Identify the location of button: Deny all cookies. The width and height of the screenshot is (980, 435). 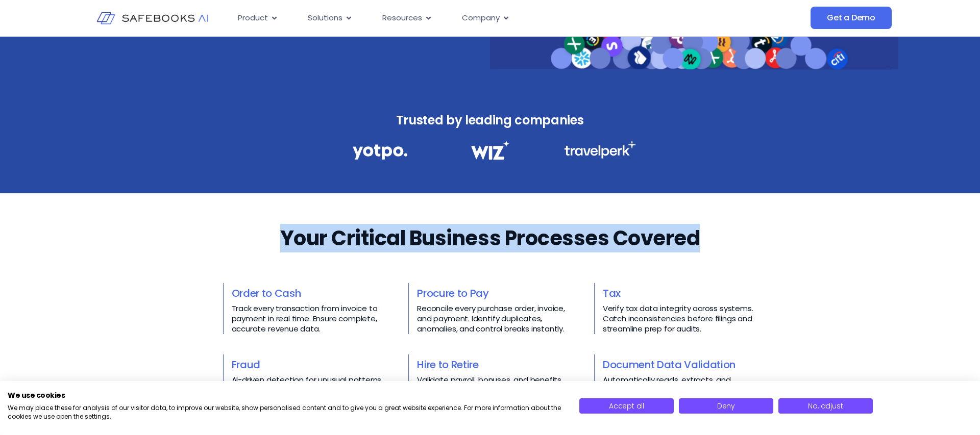
(726, 406).